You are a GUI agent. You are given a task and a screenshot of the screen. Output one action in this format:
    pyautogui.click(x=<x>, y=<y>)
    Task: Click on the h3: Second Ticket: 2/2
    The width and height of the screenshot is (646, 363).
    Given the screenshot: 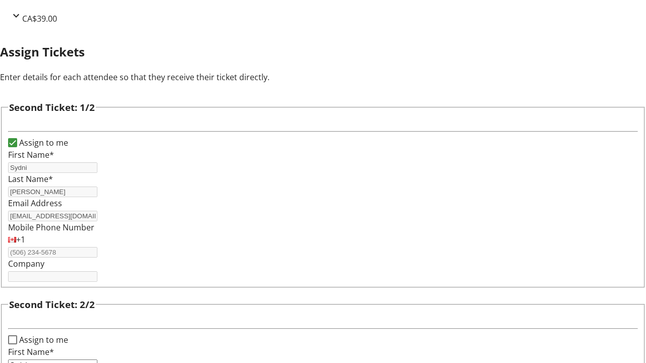 What is the action you would take?
    pyautogui.click(x=52, y=305)
    